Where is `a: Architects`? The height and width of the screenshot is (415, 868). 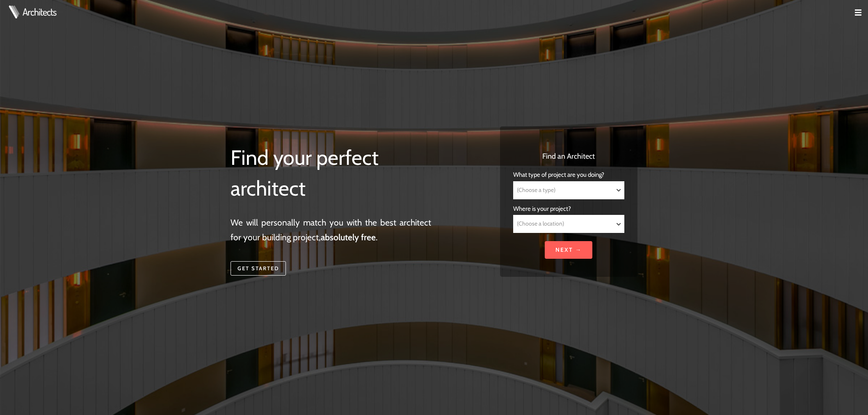
a: Architects is located at coordinates (39, 12).